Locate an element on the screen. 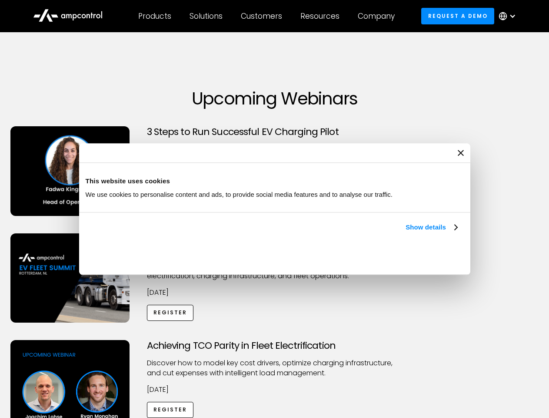  a: Request a demo is located at coordinates (458, 16).